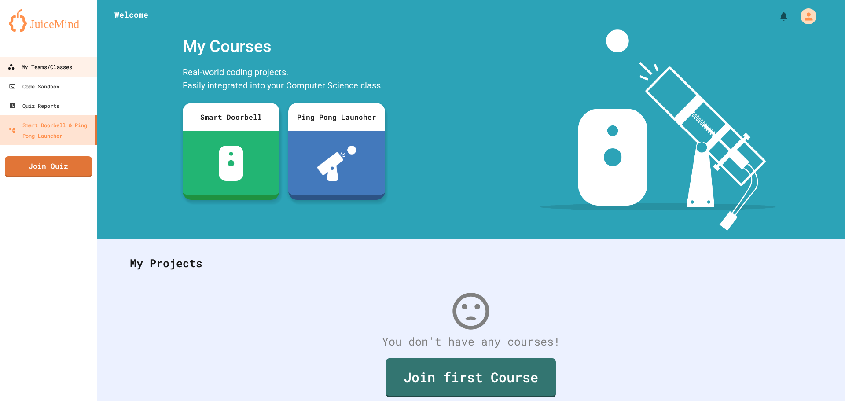  I want to click on div: Smart Doorbell, so click(231, 117).